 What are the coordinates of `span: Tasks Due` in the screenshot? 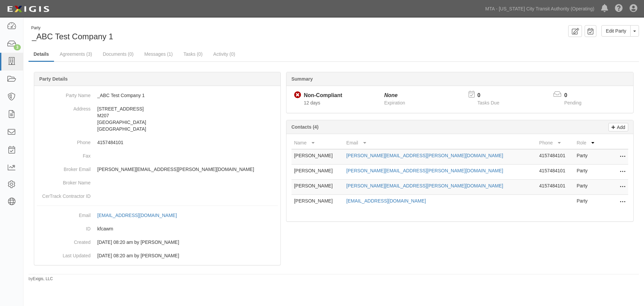 It's located at (488, 103).